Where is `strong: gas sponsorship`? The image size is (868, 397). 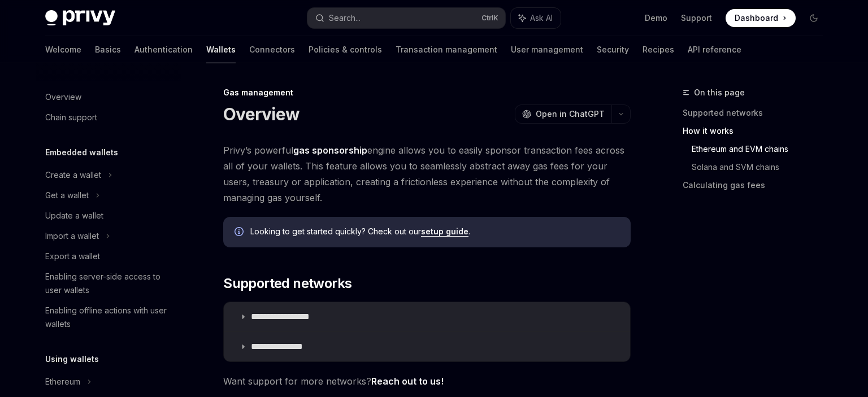 strong: gas sponsorship is located at coordinates (330, 151).